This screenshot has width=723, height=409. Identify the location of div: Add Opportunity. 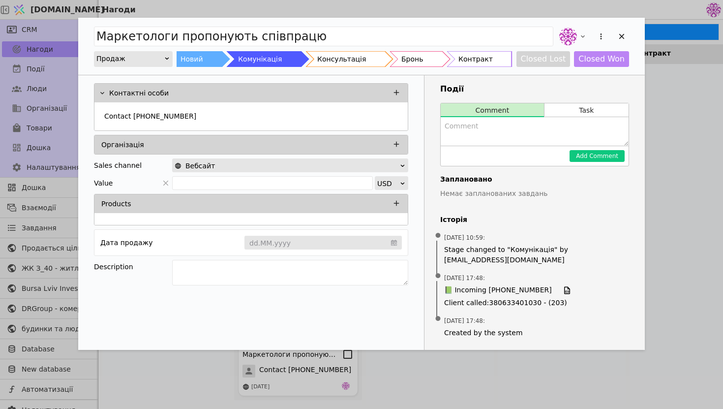
(362, 184).